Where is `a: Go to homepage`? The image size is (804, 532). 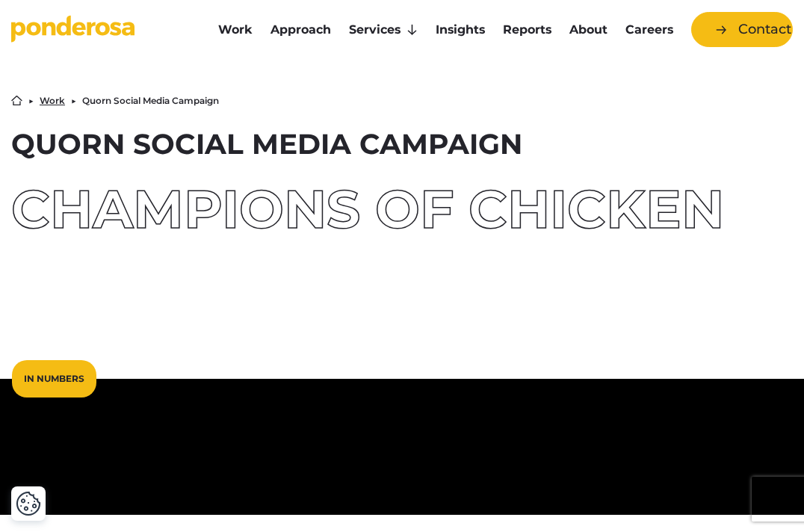
a: Go to homepage is located at coordinates (100, 30).